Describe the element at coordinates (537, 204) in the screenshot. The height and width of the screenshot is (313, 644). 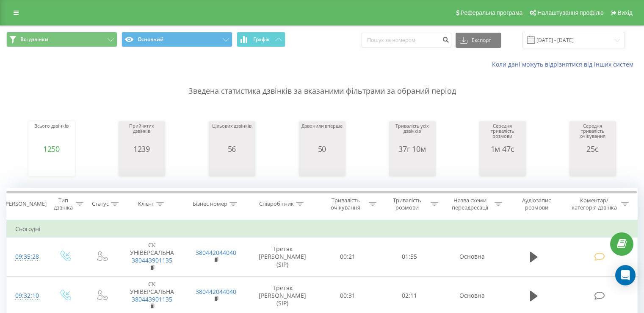
I see `div: Аудіозапис розмови` at that location.